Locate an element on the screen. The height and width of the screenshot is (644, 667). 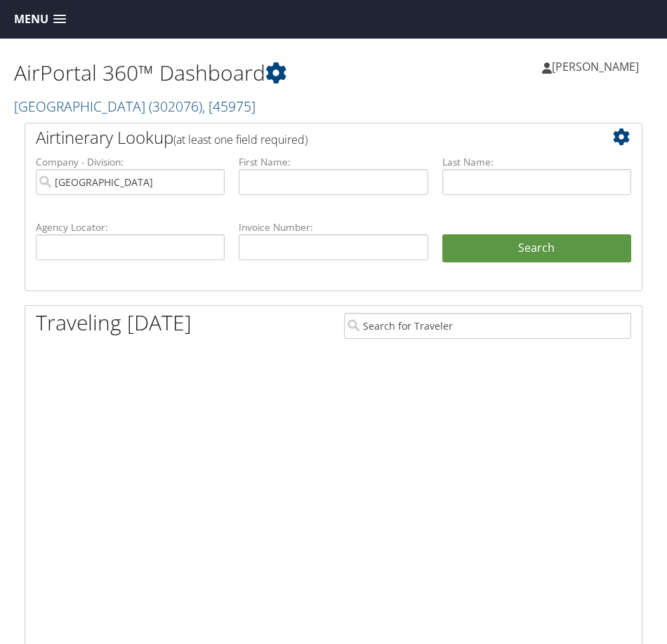
h2: Airtinerary Lookup is located at coordinates (307, 137).